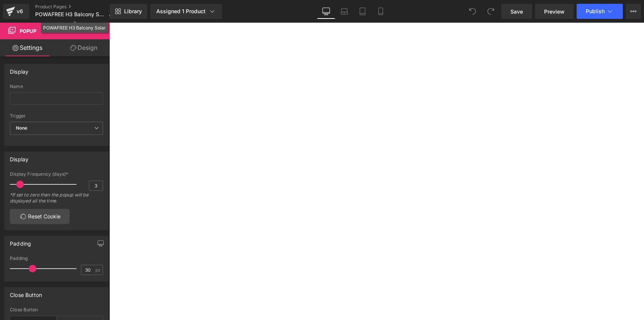  Describe the element at coordinates (56, 174) in the screenshot. I see `div: Display Frequency (days)*` at that location.